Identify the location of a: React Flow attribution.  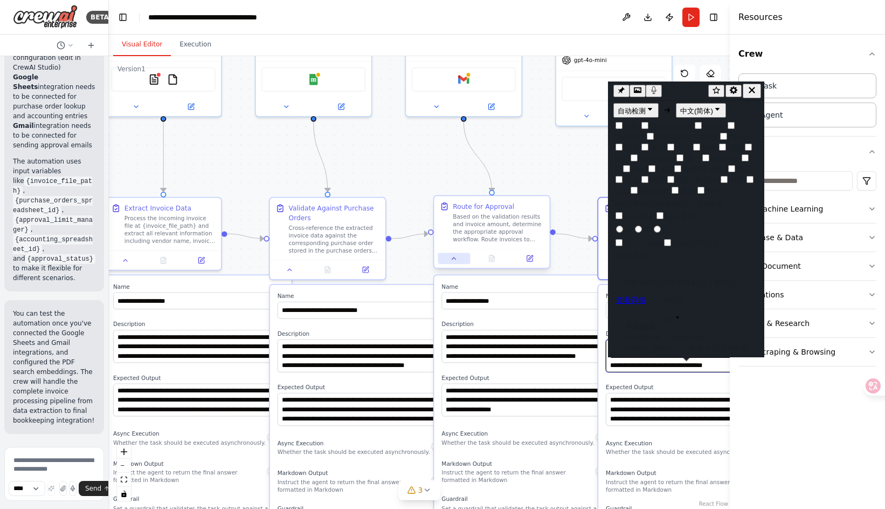
(714, 503).